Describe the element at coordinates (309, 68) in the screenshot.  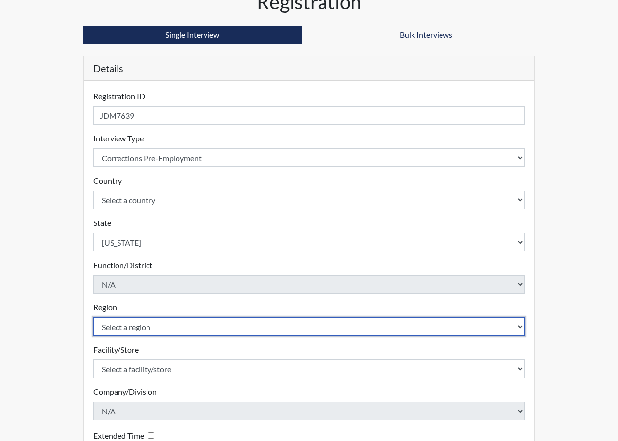
I see `h5: Details` at that location.